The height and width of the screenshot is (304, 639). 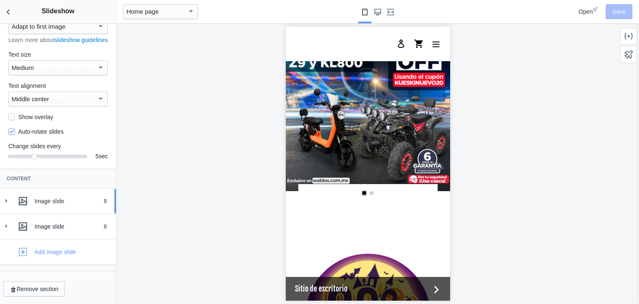 What do you see at coordinates (24, 17) in the screenshot?
I see `a: image` at bounding box center [24, 17].